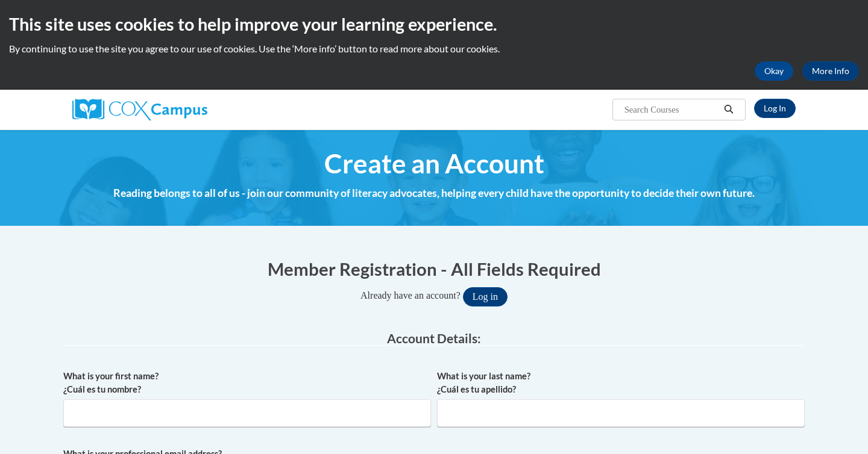  I want to click on a: Cox Campus, so click(139, 110).